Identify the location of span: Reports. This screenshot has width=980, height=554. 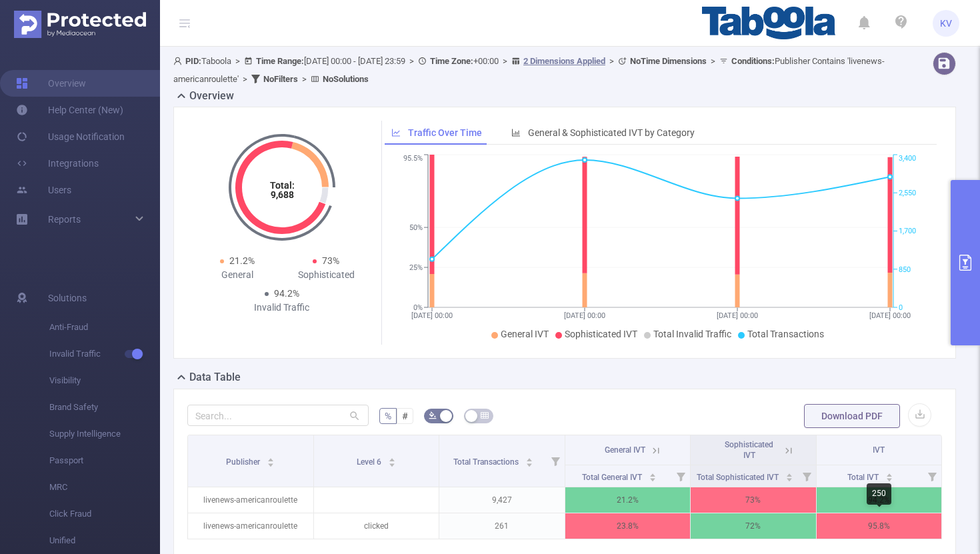
(64, 219).